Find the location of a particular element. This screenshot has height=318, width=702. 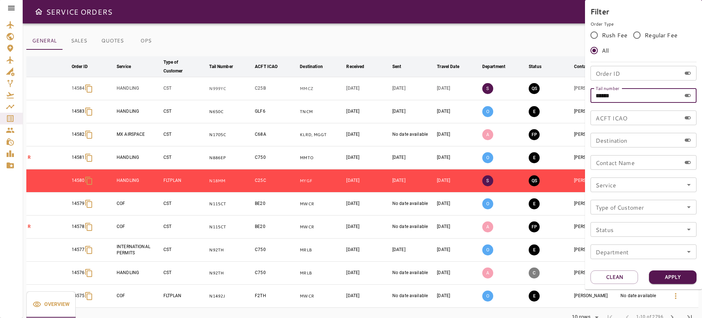

span: All is located at coordinates (605, 50).